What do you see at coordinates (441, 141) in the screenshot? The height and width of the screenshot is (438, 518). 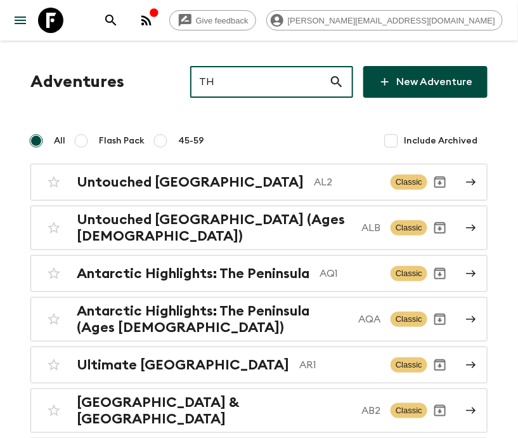 I see `span: Include Archived` at bounding box center [441, 141].